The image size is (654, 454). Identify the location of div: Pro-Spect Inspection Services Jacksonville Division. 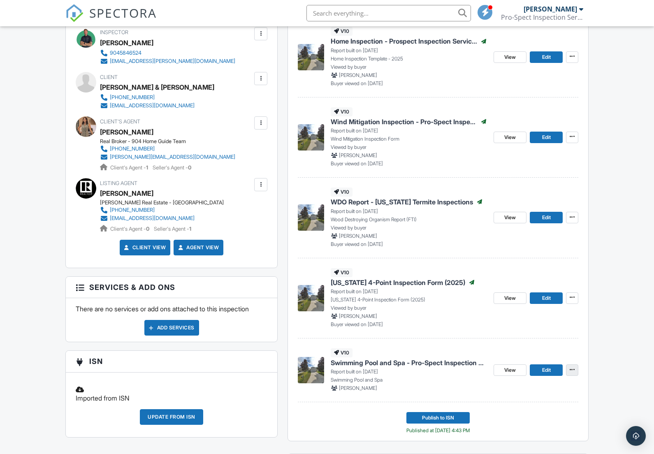
(542, 17).